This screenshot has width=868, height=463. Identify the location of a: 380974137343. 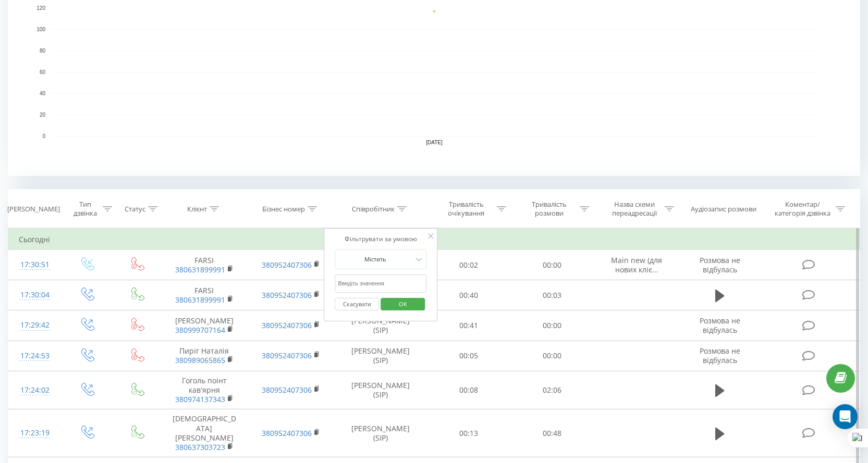
(200, 399).